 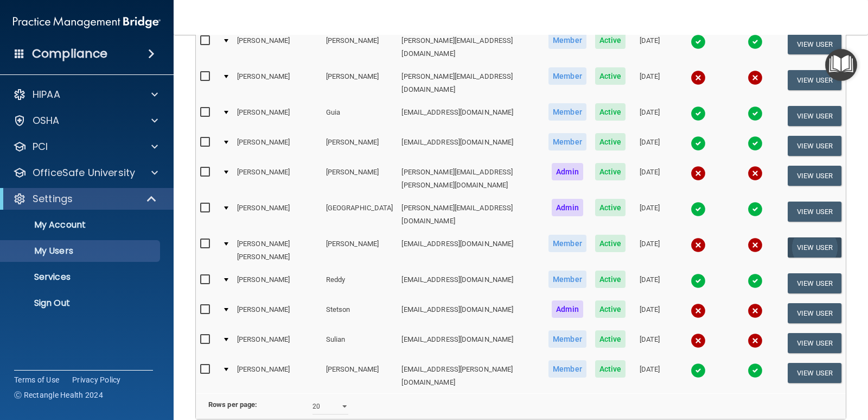 What do you see at coordinates (58, 395) in the screenshot?
I see `span: Ⓒ Rectangle Health 2024` at bounding box center [58, 395].